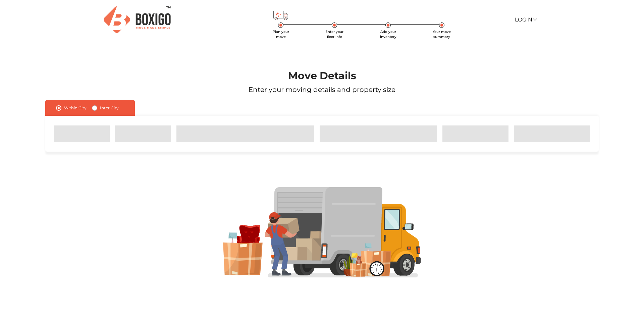  What do you see at coordinates (442, 35) in the screenshot?
I see `span: Your move summary` at bounding box center [442, 35].